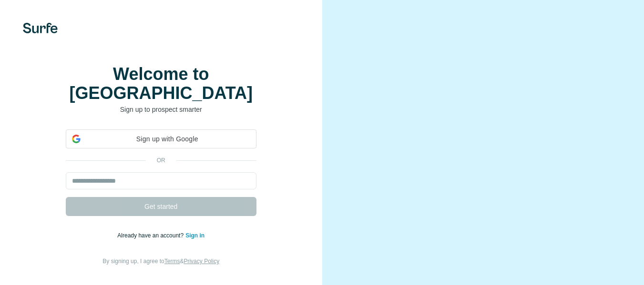 This screenshot has width=644, height=285. I want to click on p: Sign up to prospect smarter, so click(161, 110).